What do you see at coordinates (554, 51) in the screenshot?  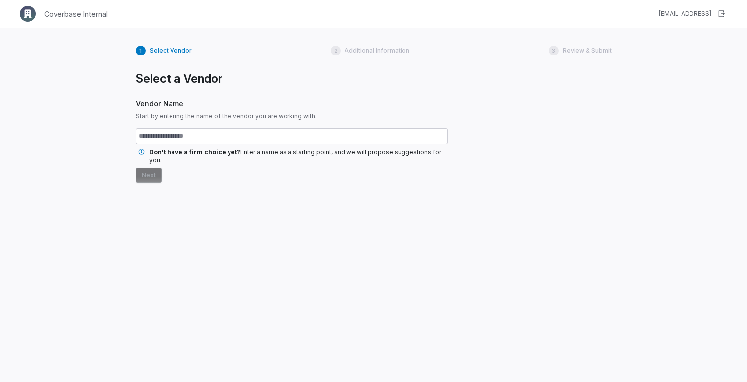 I see `div: 3` at bounding box center [554, 51].